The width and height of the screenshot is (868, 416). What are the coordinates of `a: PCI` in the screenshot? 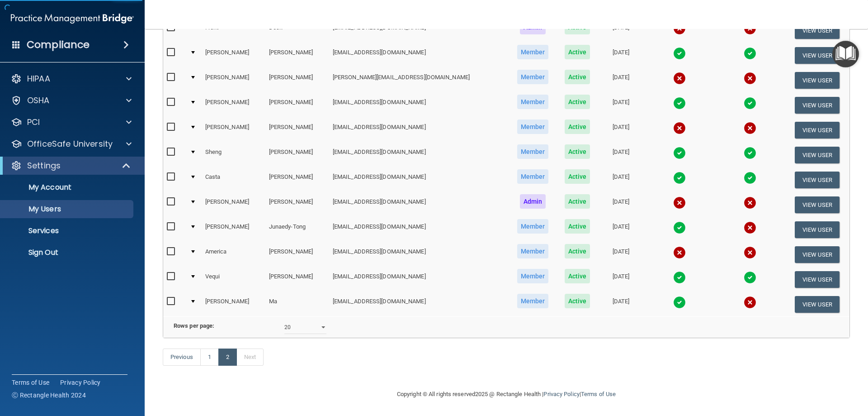 It's located at (71, 122).